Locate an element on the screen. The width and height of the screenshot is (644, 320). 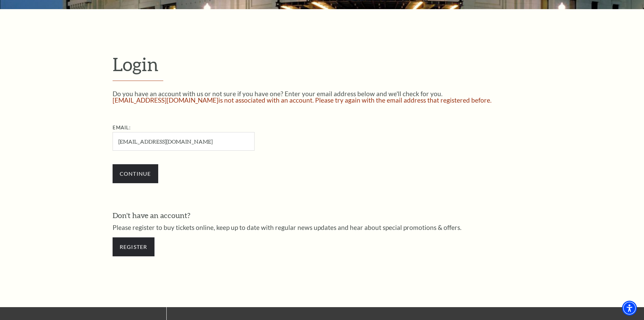
div: Accessibility Menu is located at coordinates (629, 308).